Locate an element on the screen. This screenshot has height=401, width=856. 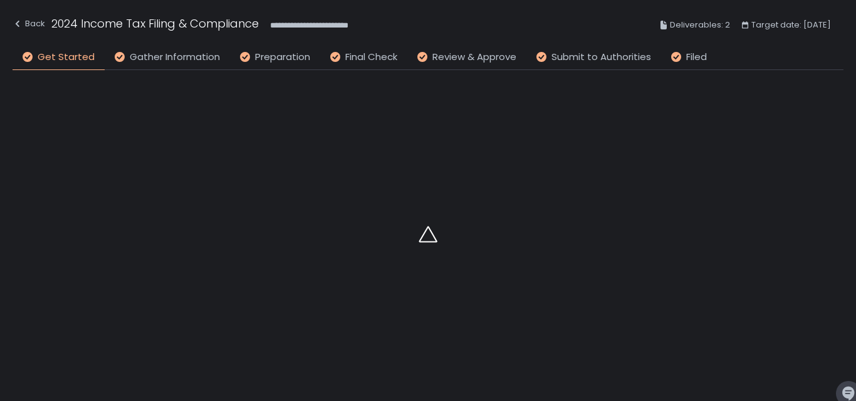
span: Review & Approve is located at coordinates (474, 57).